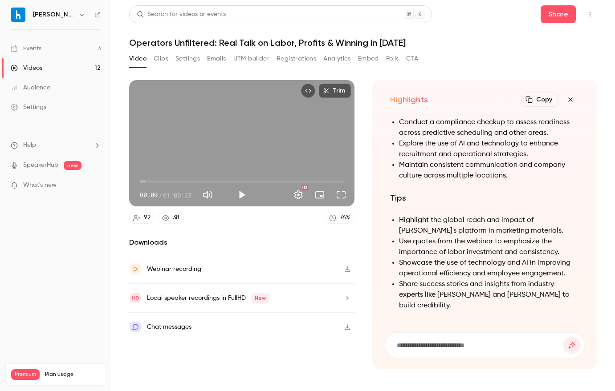 This screenshot has height=391, width=615. What do you see at coordinates (251, 59) in the screenshot?
I see `button: UTM builder` at bounding box center [251, 59].